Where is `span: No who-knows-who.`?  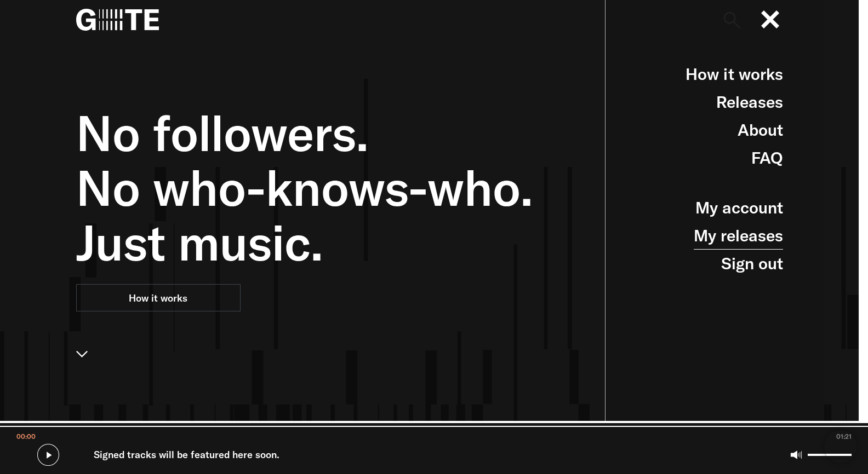
span: No who-knows-who. is located at coordinates (369, 187).